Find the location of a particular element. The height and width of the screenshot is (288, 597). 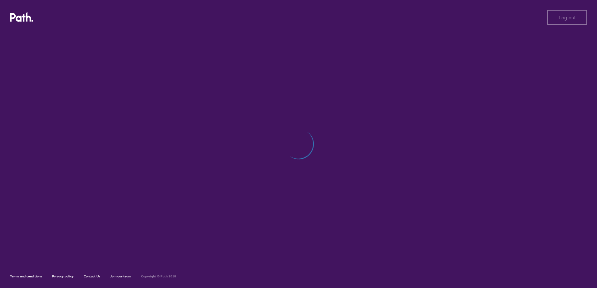

span: Log out is located at coordinates (567, 17).